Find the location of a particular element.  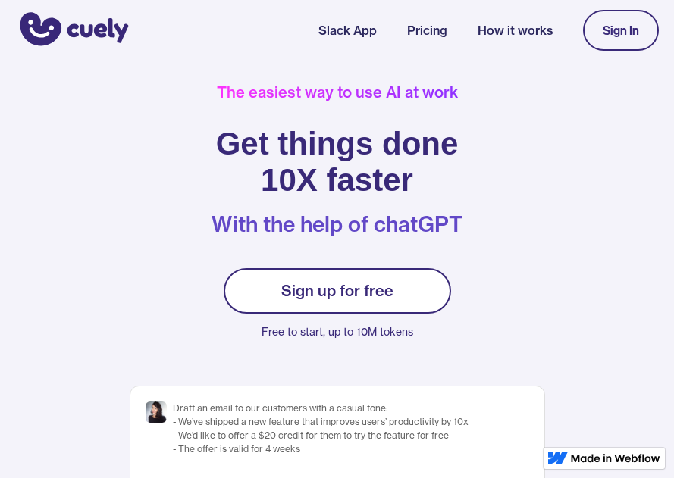

p: With the help of chatGPT is located at coordinates (337, 224).